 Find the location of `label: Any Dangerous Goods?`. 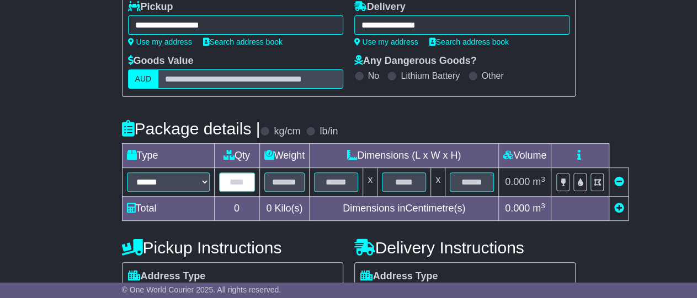

label: Any Dangerous Goods? is located at coordinates (415, 61).